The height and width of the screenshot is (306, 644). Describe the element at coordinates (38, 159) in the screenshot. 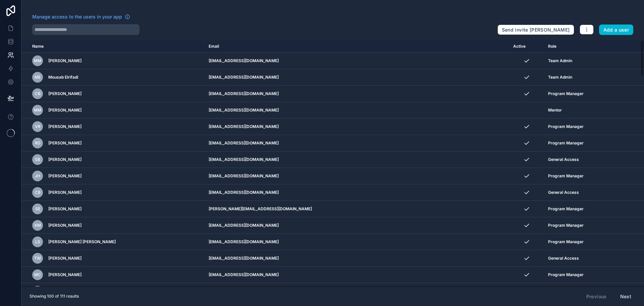

I see `span: SB` at that location.